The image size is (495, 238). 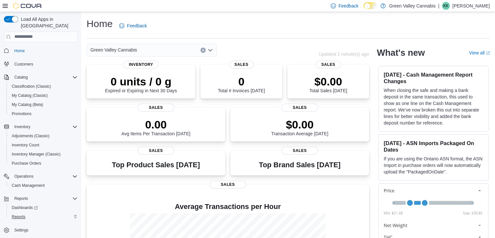 I want to click on span: Operations, so click(x=45, y=176).